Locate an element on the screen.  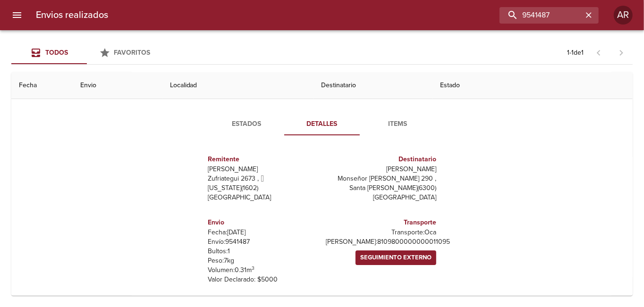
span: Favoritos is located at coordinates (132, 53).